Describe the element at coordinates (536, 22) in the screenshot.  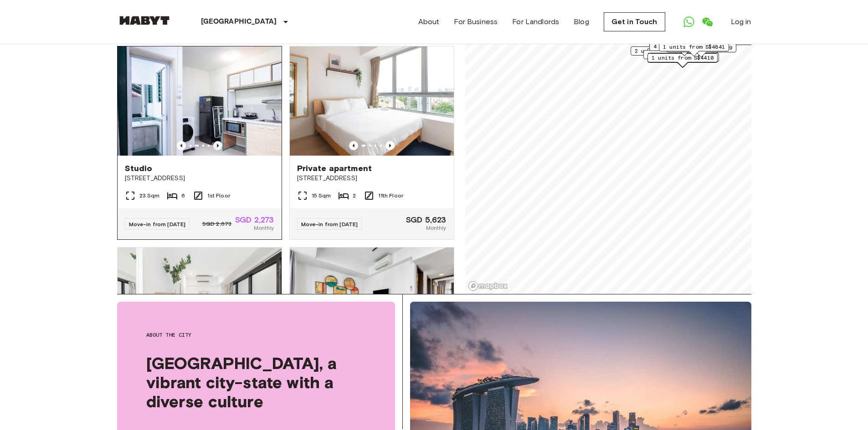
I see `a: For Landlords` at that location.